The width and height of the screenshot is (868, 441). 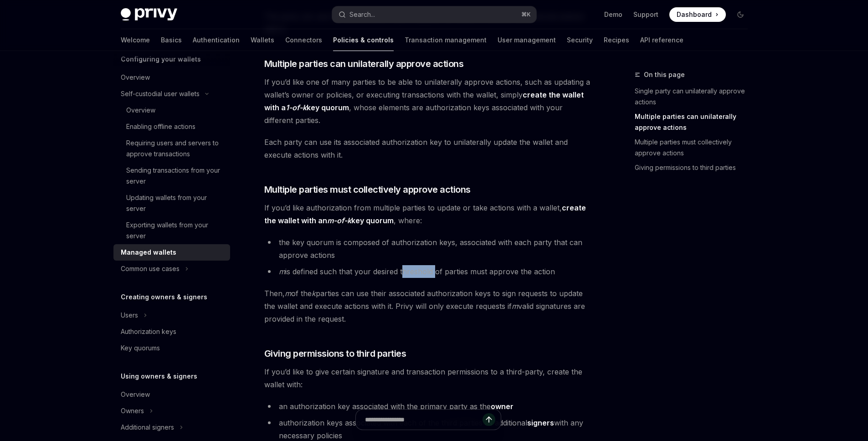 What do you see at coordinates (140, 348) in the screenshot?
I see `div: Key quorums` at bounding box center [140, 348].